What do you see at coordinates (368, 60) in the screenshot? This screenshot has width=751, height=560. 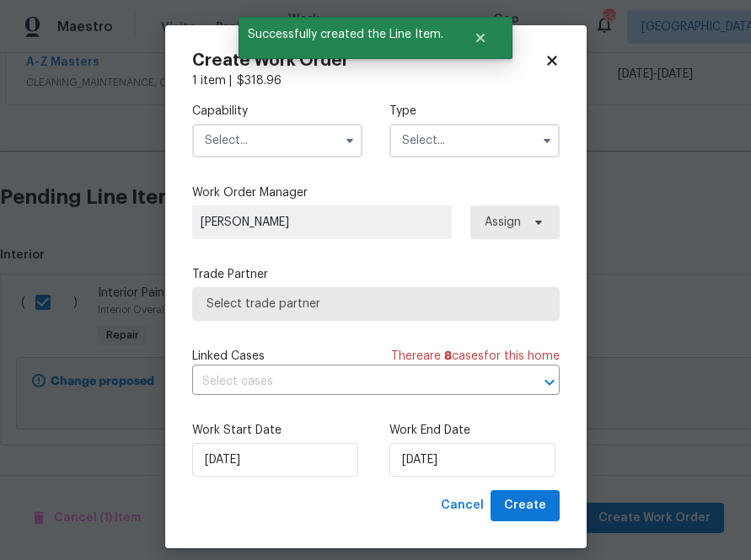 I see `h2: Create Work Order` at bounding box center [368, 60].